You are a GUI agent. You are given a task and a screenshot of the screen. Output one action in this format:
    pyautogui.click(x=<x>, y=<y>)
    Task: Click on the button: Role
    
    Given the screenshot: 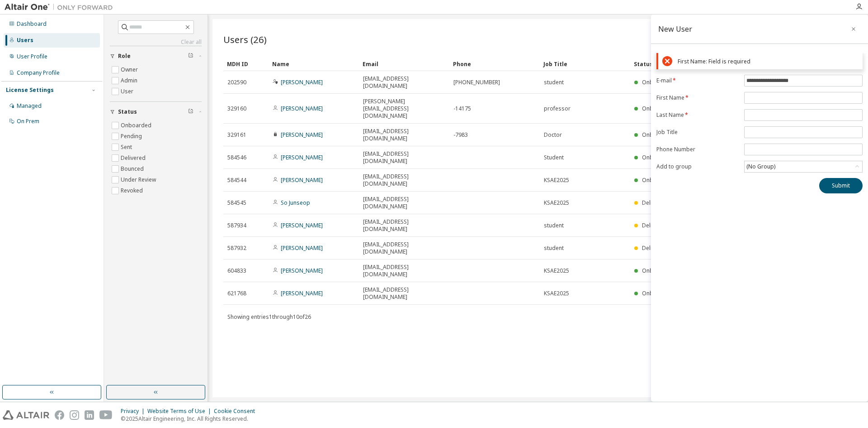 What is the action you would take?
    pyautogui.click(x=156, y=56)
    